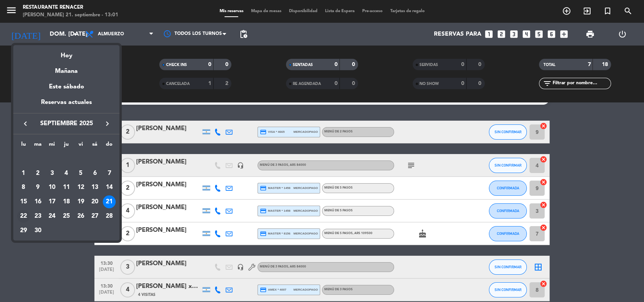 This screenshot has height=302, width=644. What do you see at coordinates (25, 124) in the screenshot?
I see `i: keyboard_arrow_left` at bounding box center [25, 124].